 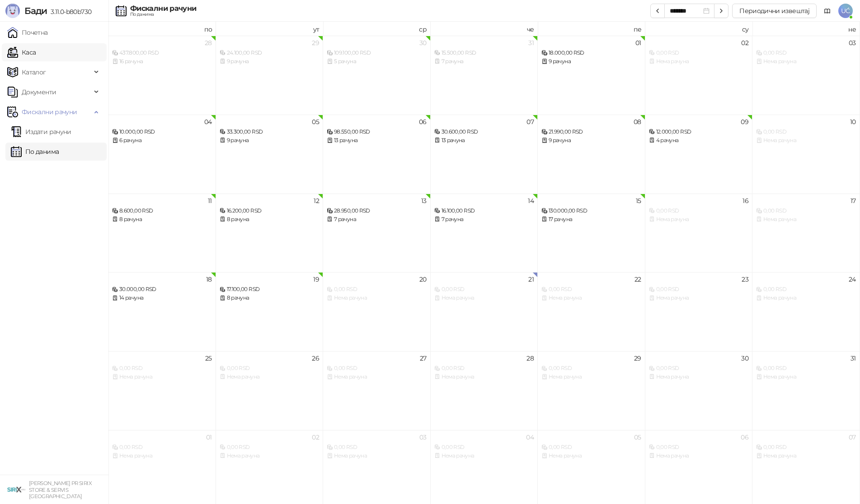 What do you see at coordinates (745, 201) in the screenshot?
I see `div: 16` at bounding box center [745, 201].